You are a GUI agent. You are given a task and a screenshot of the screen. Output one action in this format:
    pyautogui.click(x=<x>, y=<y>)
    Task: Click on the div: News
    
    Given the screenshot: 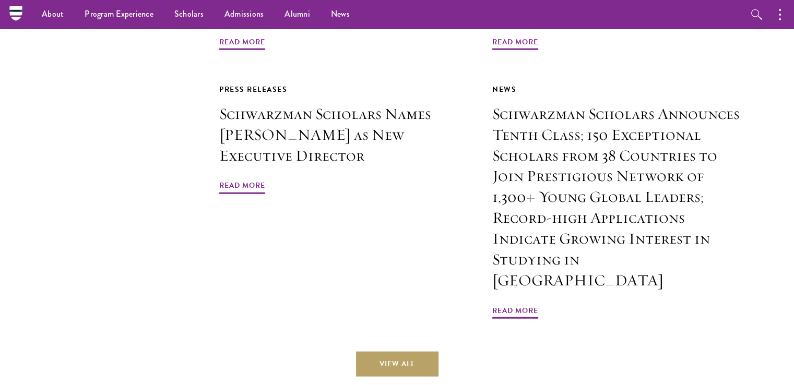 What is the action you would take?
    pyautogui.click(x=617, y=89)
    